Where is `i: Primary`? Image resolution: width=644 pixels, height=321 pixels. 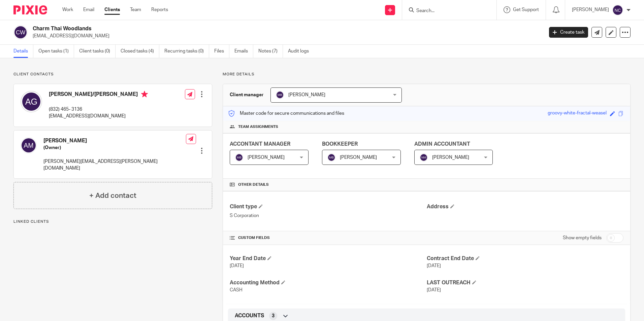
i: Primary is located at coordinates (144, 94).